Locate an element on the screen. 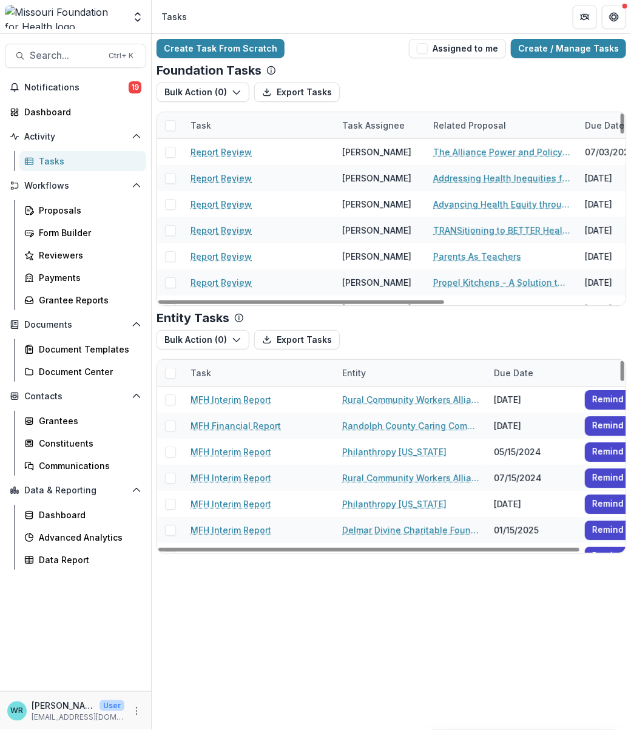 Image resolution: width=631 pixels, height=730 pixels. a: Grantee Reports is located at coordinates (82, 300).